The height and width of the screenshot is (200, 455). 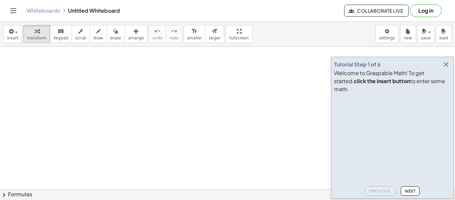 I want to click on span: settings, so click(x=387, y=38).